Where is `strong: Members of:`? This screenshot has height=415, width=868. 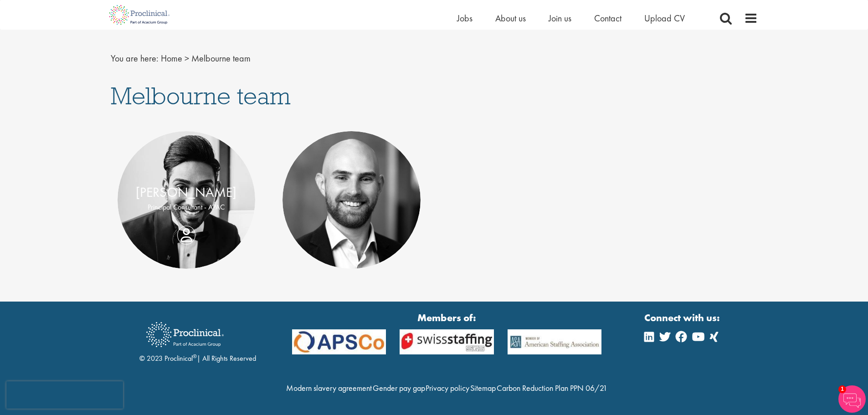 strong: Members of: is located at coordinates (447, 318).